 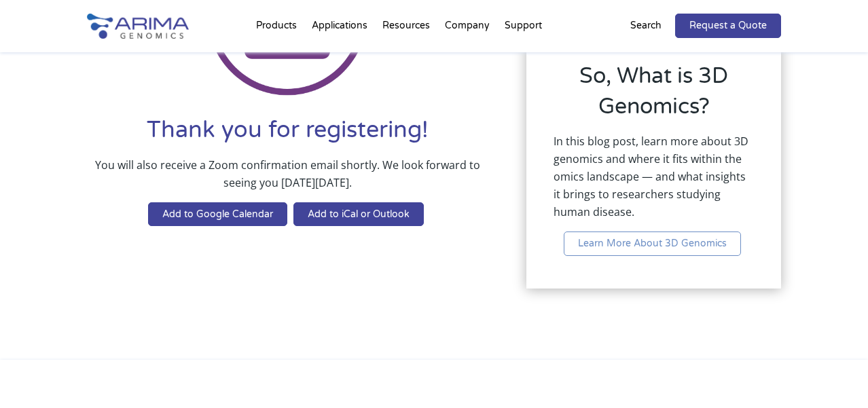 I want to click on p: Search, so click(x=646, y=26).